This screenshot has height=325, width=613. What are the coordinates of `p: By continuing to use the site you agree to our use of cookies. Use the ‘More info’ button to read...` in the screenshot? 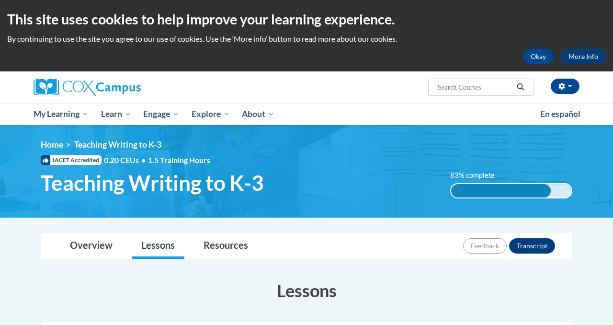 It's located at (306, 39).